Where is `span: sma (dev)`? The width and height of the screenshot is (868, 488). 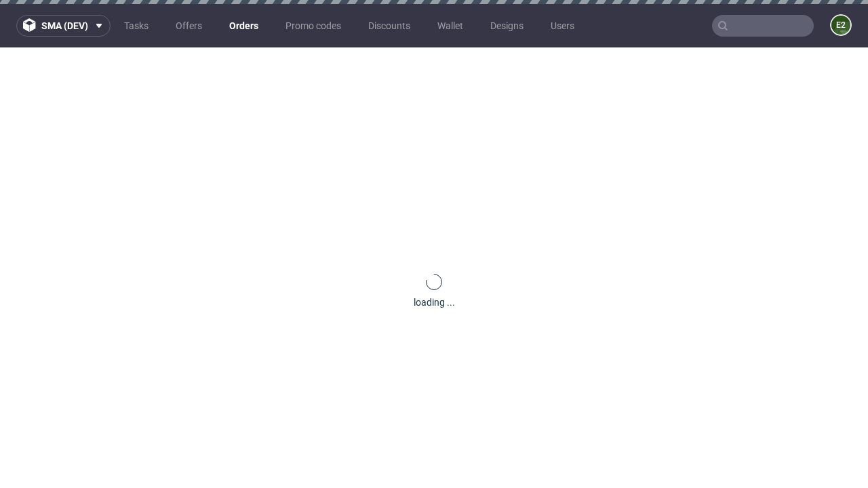 span: sma (dev) is located at coordinates (64, 26).